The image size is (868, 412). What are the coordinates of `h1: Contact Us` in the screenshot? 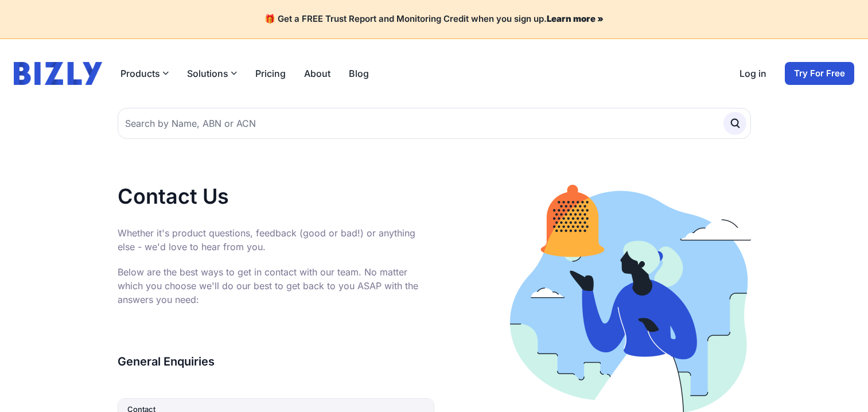 It's located at (276, 196).